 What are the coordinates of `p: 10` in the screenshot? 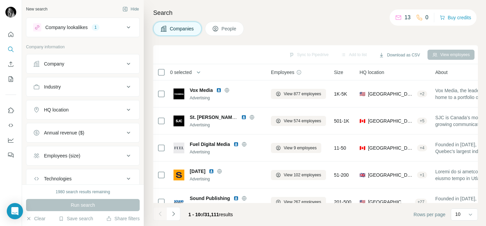 It's located at (458, 214).